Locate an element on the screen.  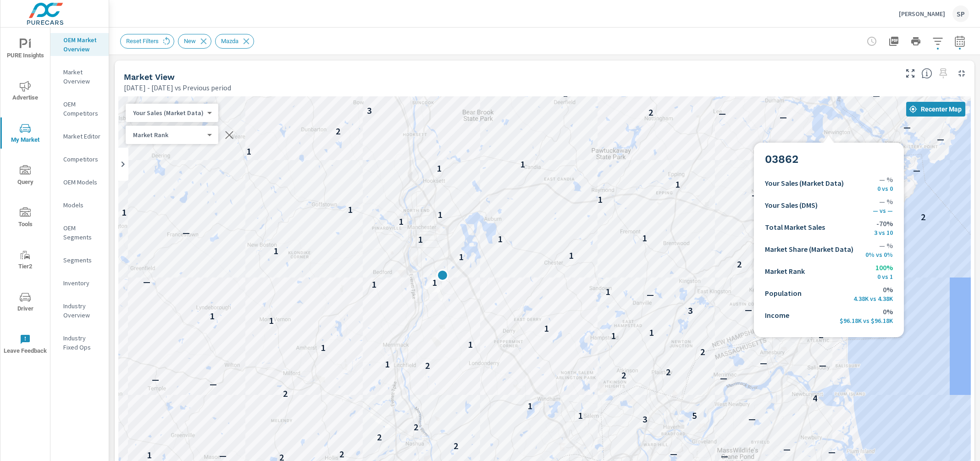
p: Competitors is located at coordinates (82, 159).